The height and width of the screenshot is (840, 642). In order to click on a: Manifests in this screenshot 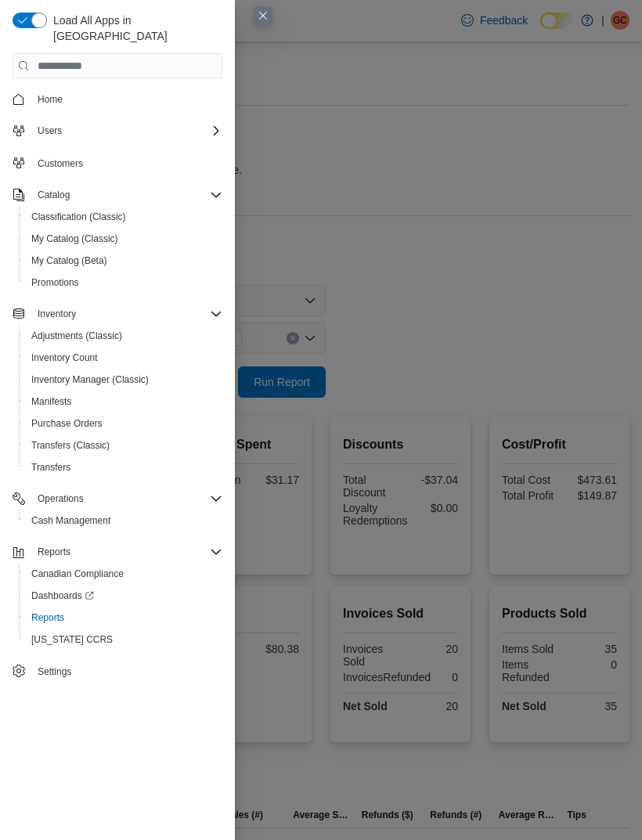, I will do `click(51, 401)`.